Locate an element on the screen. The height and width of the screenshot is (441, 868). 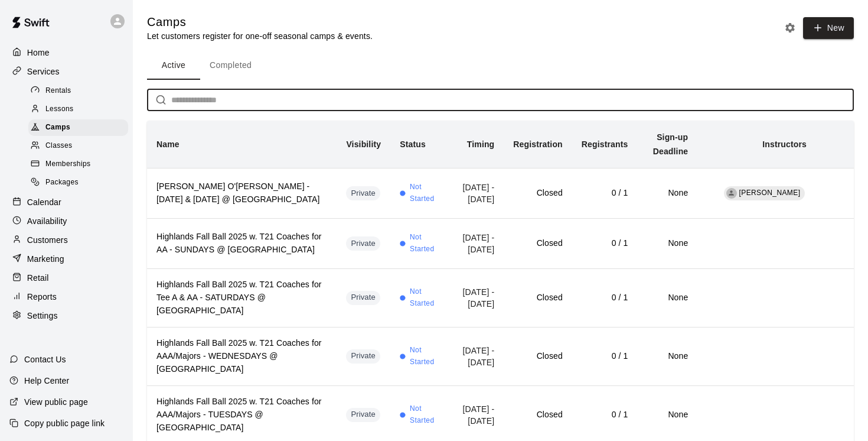
p: Retail is located at coordinates (38, 278).